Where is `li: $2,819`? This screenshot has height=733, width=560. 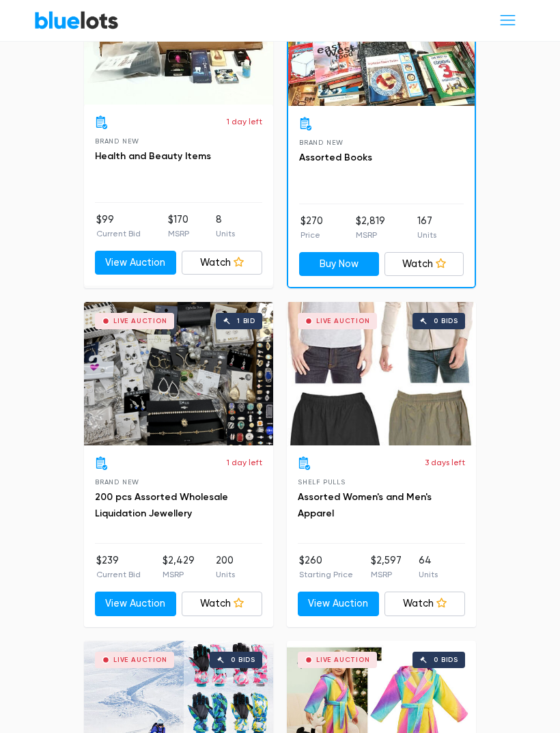
li: $2,819 is located at coordinates (371, 228).